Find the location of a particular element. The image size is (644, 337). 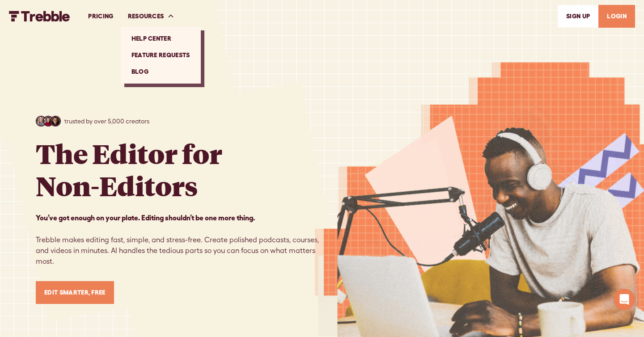

p: trusted by over 5,000 creators is located at coordinates (107, 121).